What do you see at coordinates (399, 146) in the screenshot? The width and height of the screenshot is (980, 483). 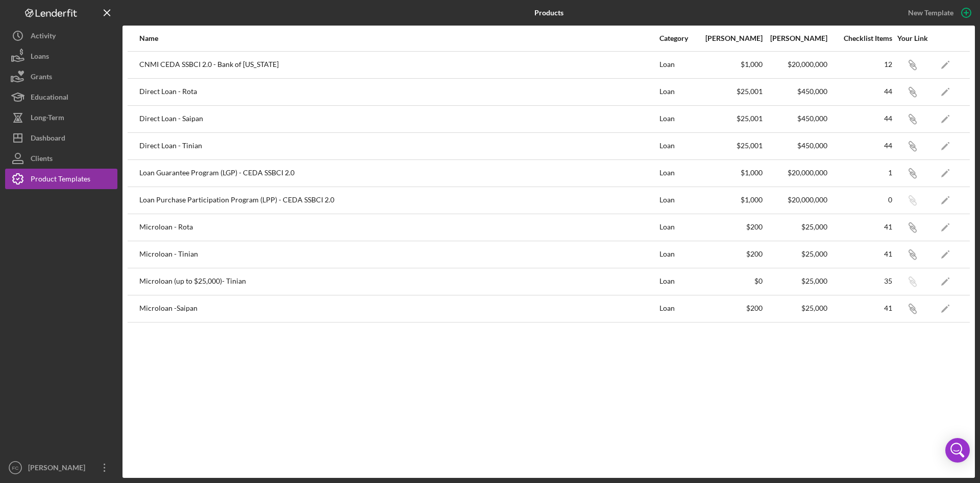 I see `div: Direct Loan - Tinian` at bounding box center [399, 146].